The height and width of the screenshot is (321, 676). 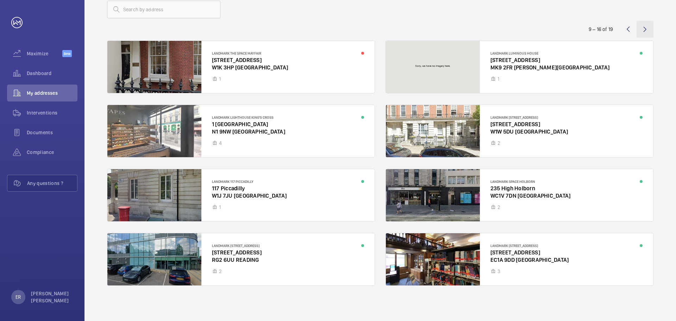 I want to click on span: Dashboard, so click(x=52, y=73).